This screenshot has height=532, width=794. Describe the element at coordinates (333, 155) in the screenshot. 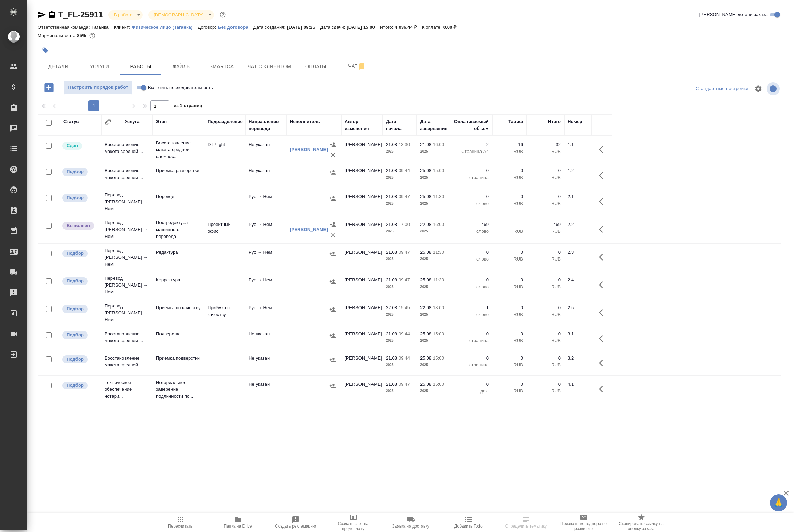

I see `button: Удалить` at that location.